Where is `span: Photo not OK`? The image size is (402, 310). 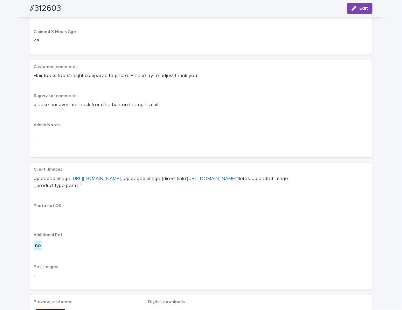 span: Photo not OK is located at coordinates (47, 206).